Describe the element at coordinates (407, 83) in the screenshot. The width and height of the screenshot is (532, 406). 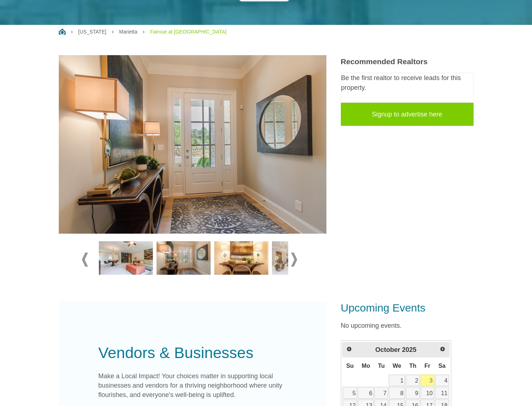
I see `p: Be the first realtor to receive leads for this property.` at that location.